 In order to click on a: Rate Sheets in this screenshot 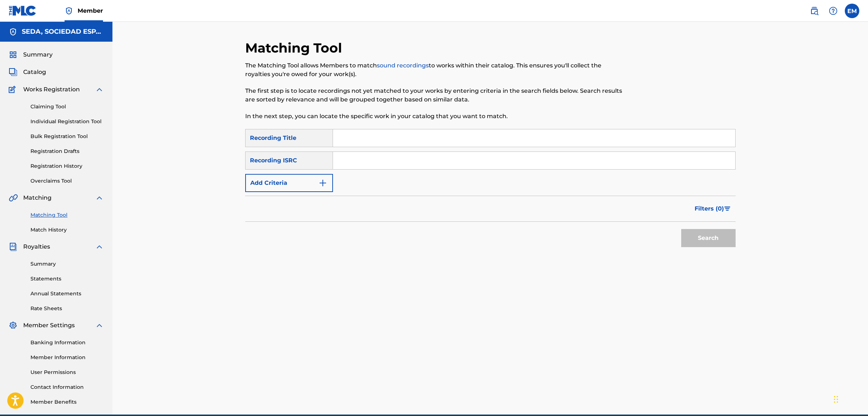, I will do `click(67, 308)`.